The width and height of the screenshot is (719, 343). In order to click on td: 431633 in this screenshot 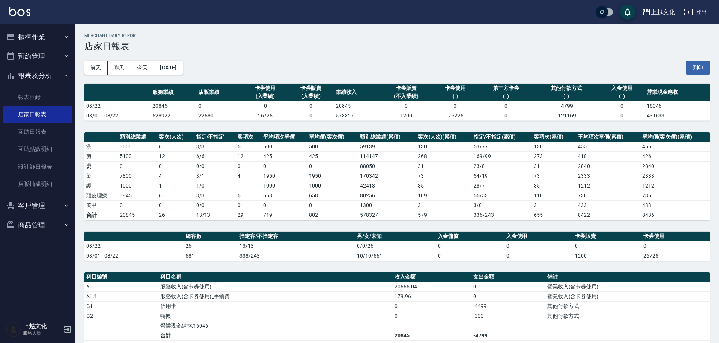, I will do `click(677, 116)`.